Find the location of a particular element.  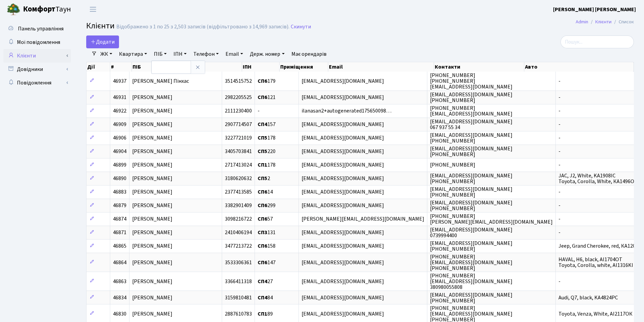

span: 2907714507 is located at coordinates (238, 125).